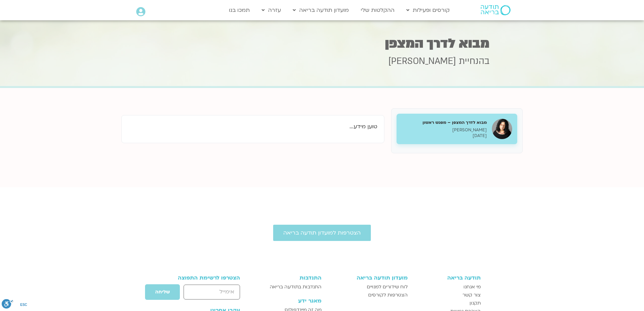 The image size is (644, 311). Describe the element at coordinates (368, 295) in the screenshot. I see `a: הצטרפות לקורסים` at that location.